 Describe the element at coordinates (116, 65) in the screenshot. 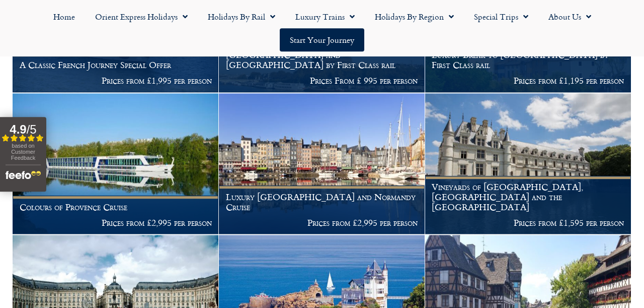

I see `h1: A Classic French Journey Special Offer` at that location.